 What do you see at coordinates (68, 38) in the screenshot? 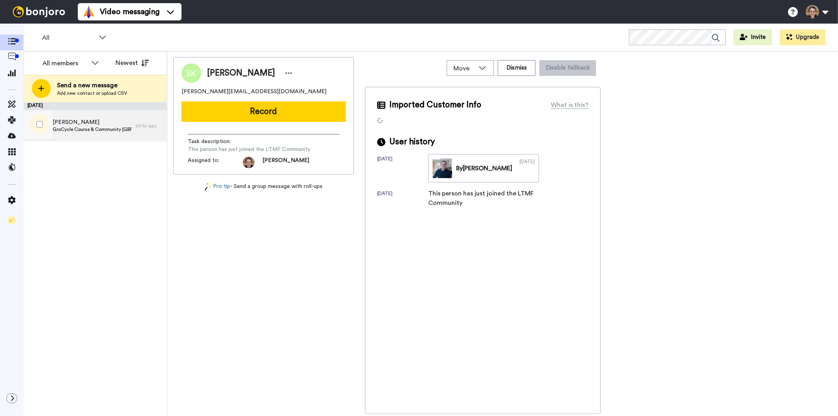
I see `span: All` at bounding box center [68, 38].